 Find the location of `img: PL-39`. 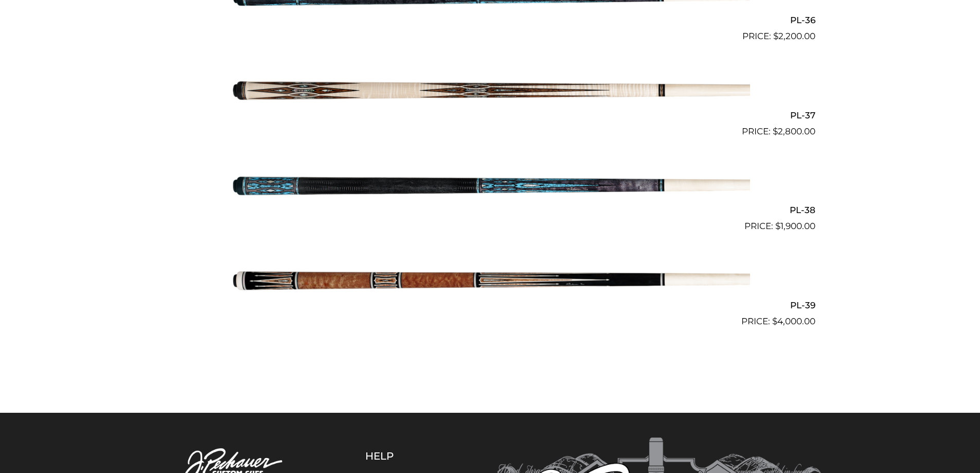

img: PL-39 is located at coordinates (490, 281).